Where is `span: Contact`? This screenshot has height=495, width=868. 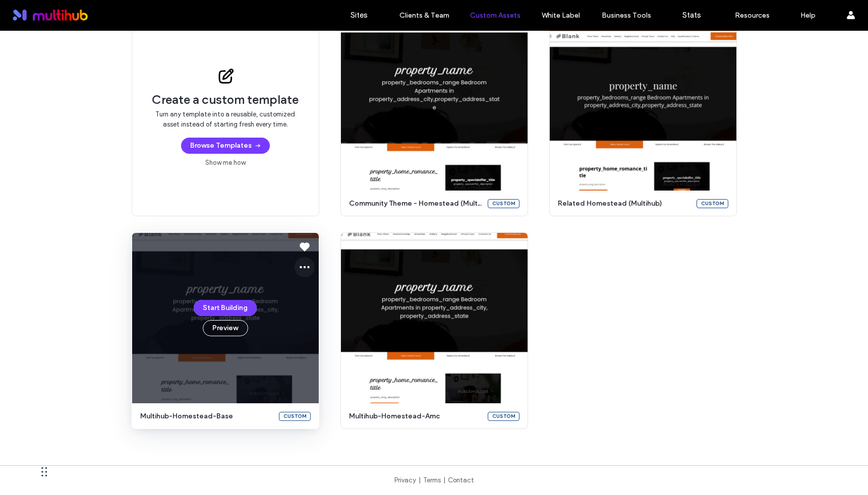
span: Contact is located at coordinates (461, 479).